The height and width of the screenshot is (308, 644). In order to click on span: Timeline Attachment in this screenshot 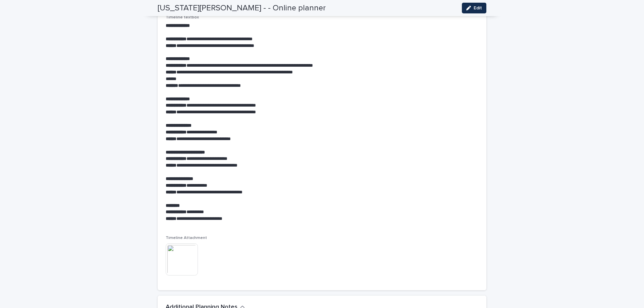, I will do `click(186, 238)`.